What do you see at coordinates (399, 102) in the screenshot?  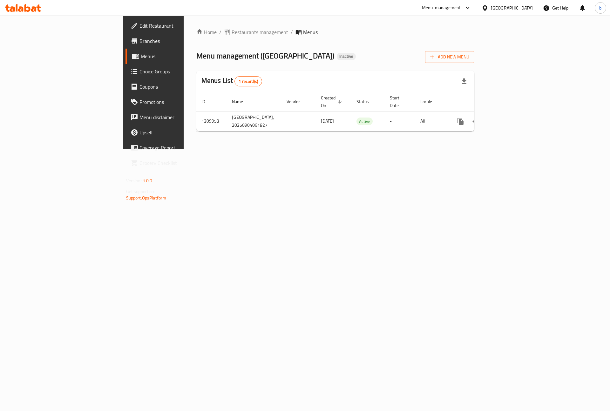 I see `span: Start Date` at bounding box center [399, 102].